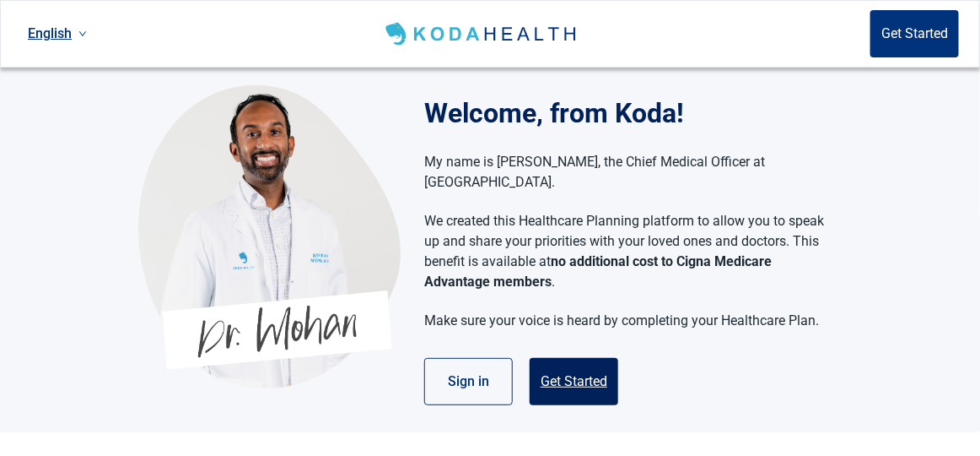 The width and height of the screenshot is (980, 456). I want to click on strong: no additional cost to Cigna Medicare Advantage members, so click(598, 271).